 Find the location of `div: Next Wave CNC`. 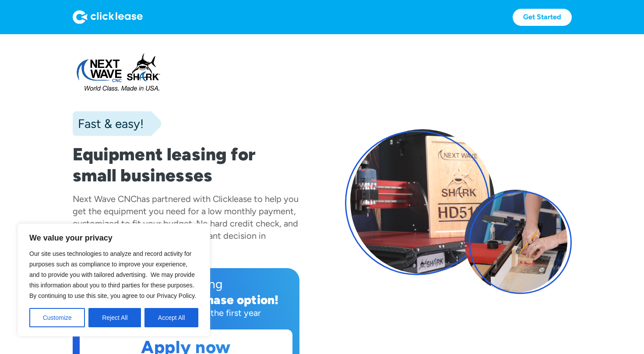

div: Next Wave CNC is located at coordinates (104, 199).